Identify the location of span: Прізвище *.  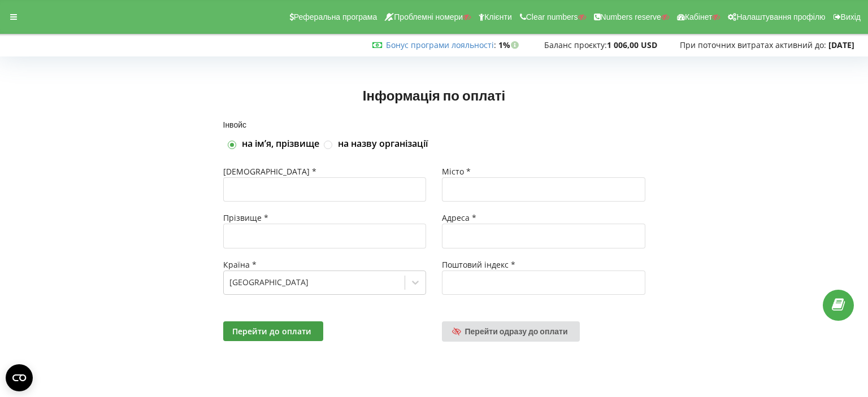
(246, 217).